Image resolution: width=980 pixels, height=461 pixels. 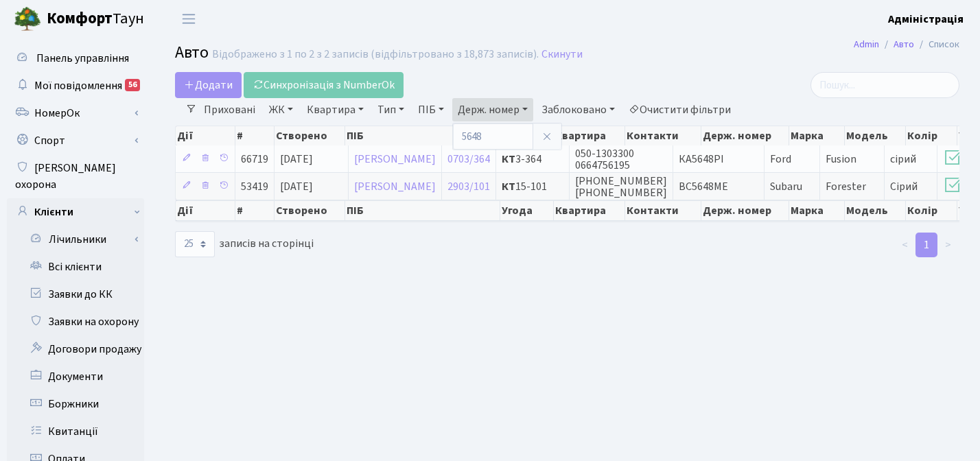 What do you see at coordinates (281, 110) in the screenshot?
I see `a: ЖК` at bounding box center [281, 110].